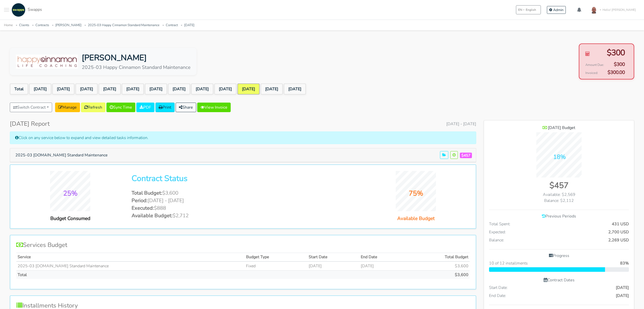 The image size is (644, 309). What do you see at coordinates (26, 10) in the screenshot?
I see `a: Swapps` at bounding box center [26, 10].